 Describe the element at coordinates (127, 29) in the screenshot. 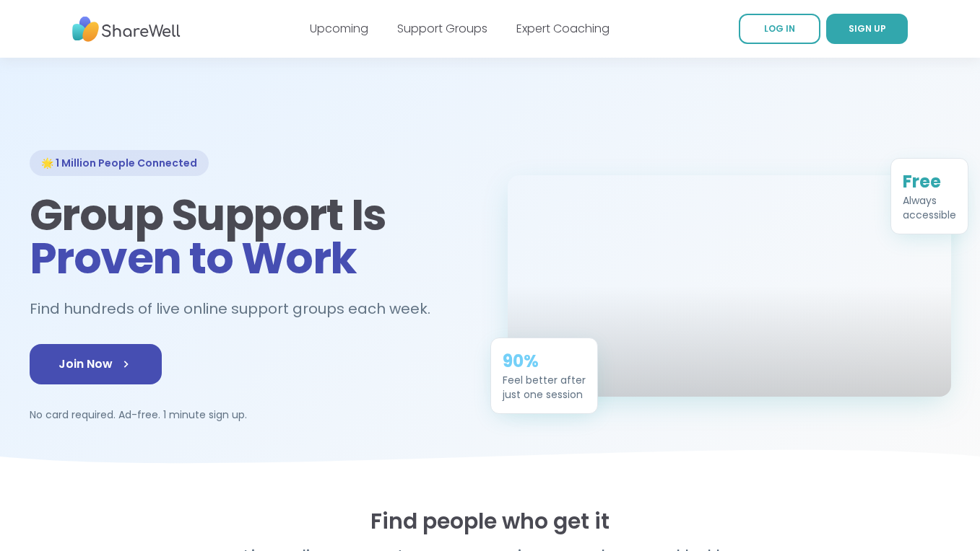

I see `img: ShareWell Nav Logo` at that location.